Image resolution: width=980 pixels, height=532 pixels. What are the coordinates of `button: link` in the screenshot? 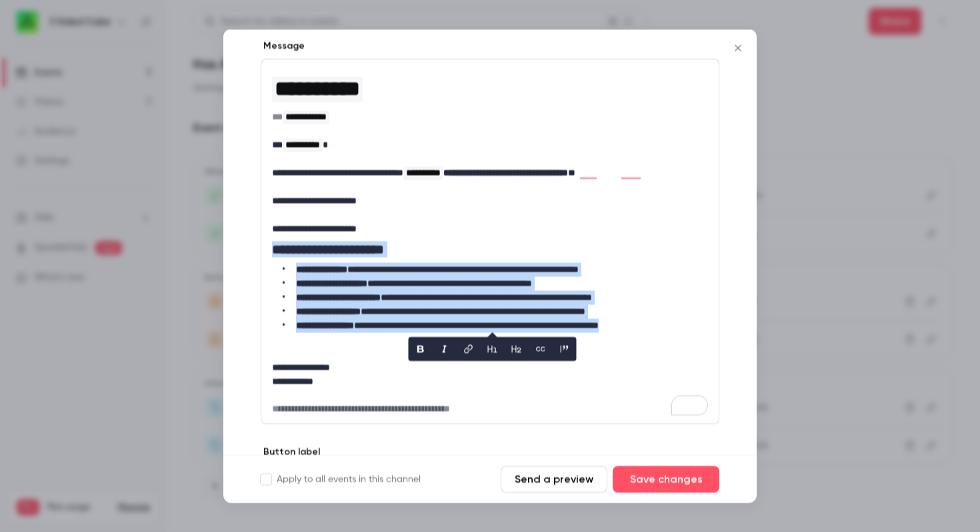 It's located at (469, 349).